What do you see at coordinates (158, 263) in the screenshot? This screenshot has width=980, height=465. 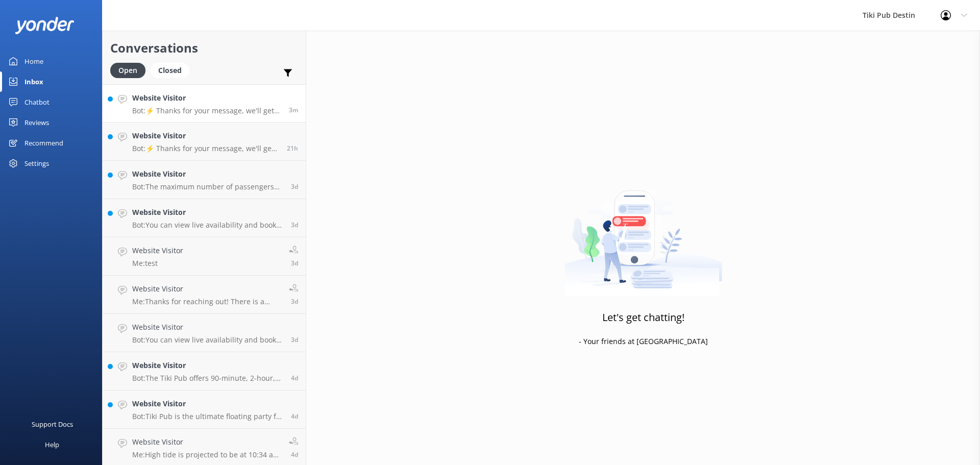 I see `p: Me: test` at bounding box center [158, 263].